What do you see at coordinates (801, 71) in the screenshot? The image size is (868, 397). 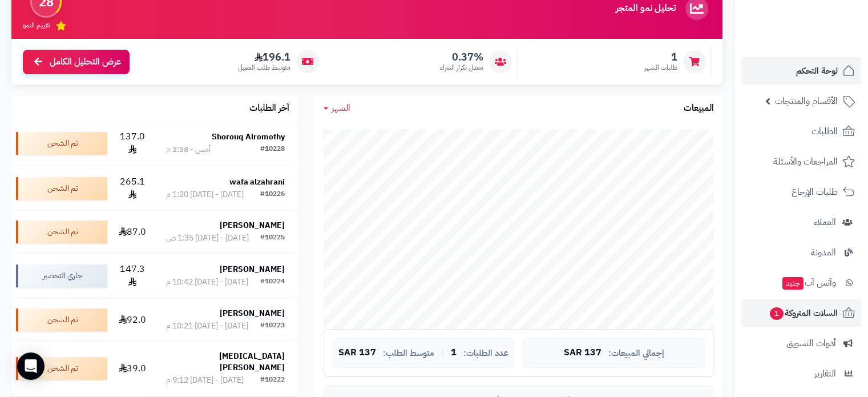 I see `a: لوحة التحكم` at bounding box center [801, 71].